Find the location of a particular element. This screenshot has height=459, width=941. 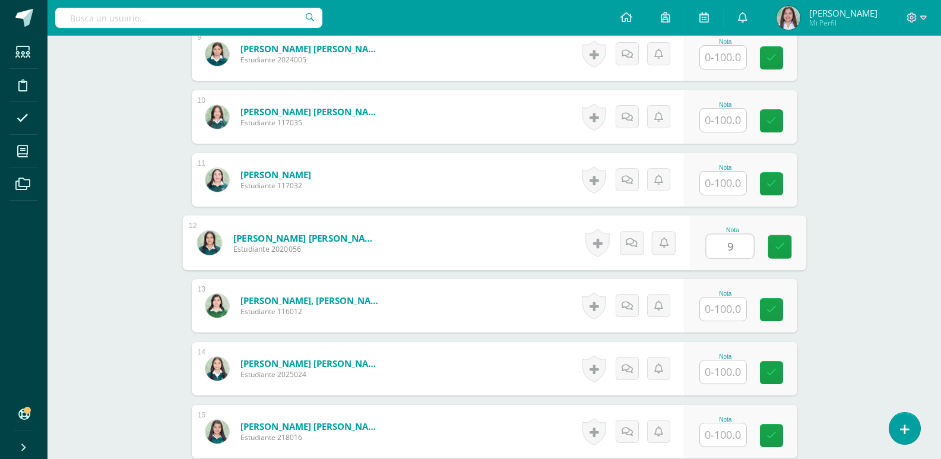

span: Estudiante 116012 is located at coordinates (312, 311).